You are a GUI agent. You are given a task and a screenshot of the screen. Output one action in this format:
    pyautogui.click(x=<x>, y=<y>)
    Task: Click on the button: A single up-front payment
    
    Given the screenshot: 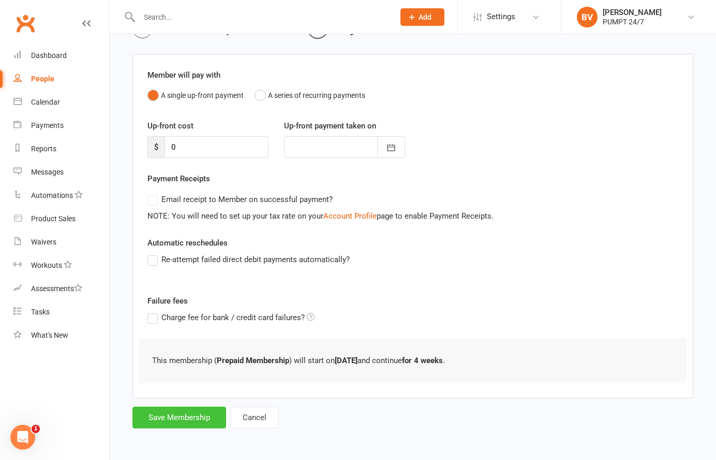 What is the action you would take?
    pyautogui.click(x=196, y=95)
    